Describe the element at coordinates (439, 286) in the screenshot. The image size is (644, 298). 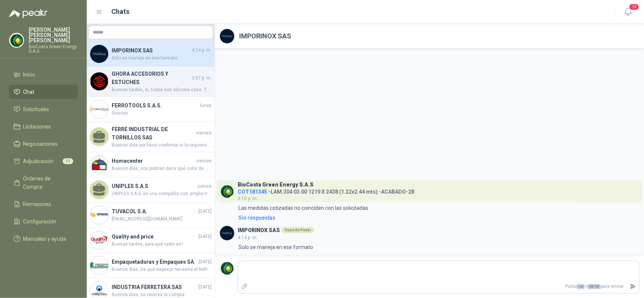
I see `p: Pulsa + para enviar` at that location.